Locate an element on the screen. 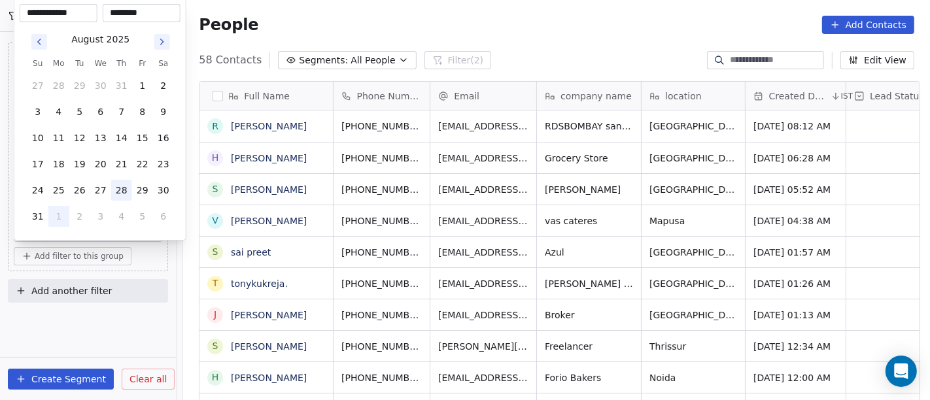  button: 17 is located at coordinates (38, 164).